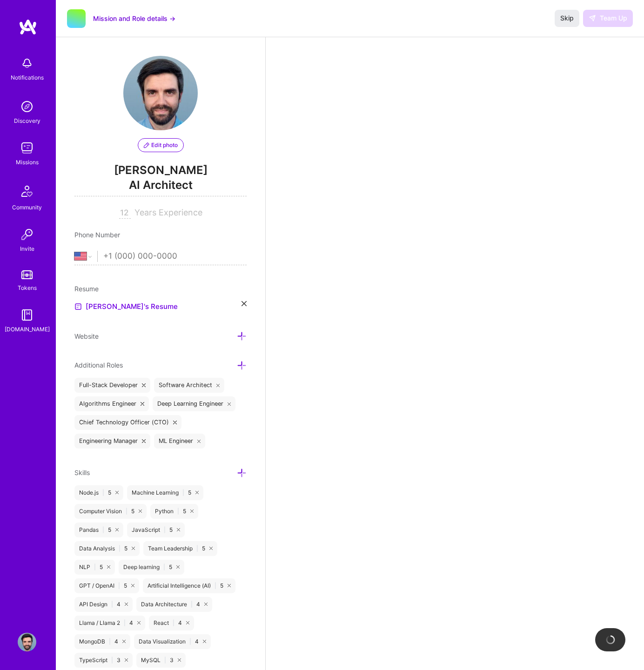 The image size is (644, 670). What do you see at coordinates (107, 548) in the screenshot?
I see `div: Data Analysis 5` at bounding box center [107, 548].